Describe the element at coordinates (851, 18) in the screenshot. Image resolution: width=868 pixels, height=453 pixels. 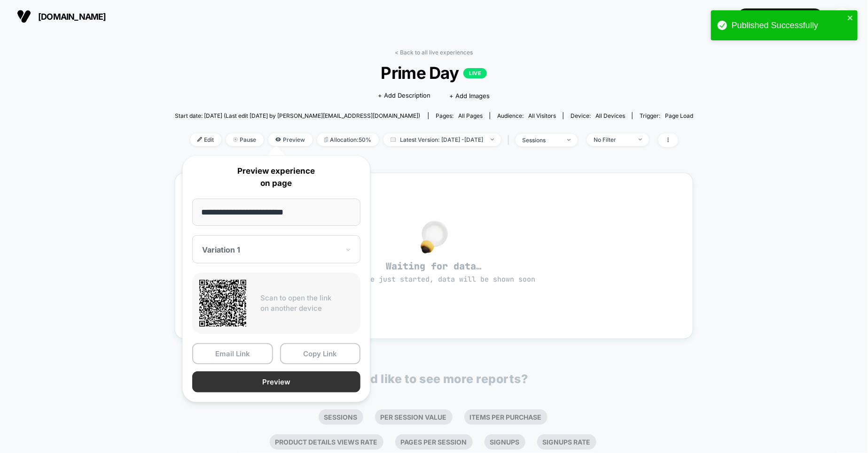
I see `button: close` at that location.